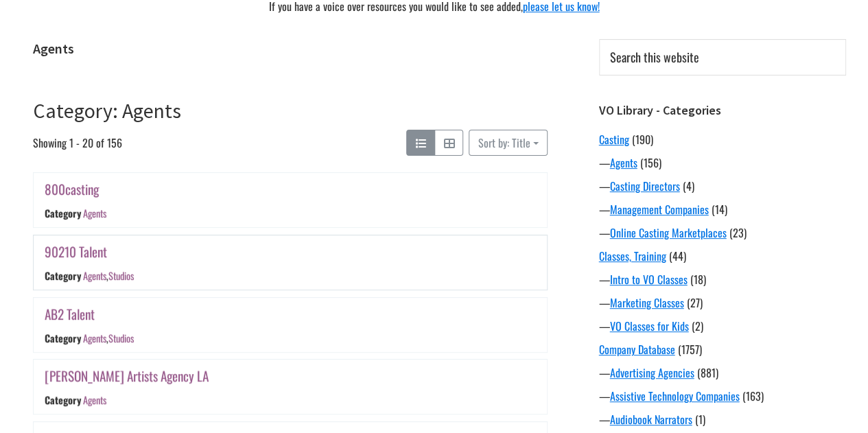  What do you see at coordinates (648, 280) in the screenshot?
I see `a: Intro to VO Classes` at bounding box center [648, 280].